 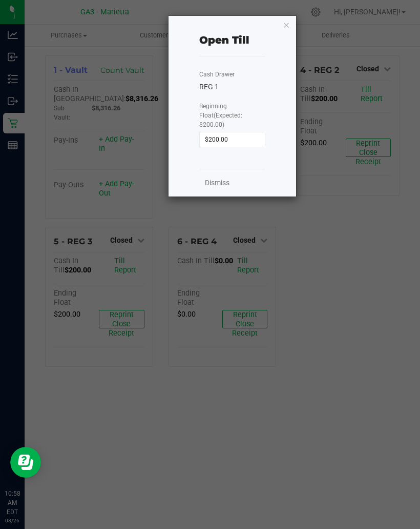 What do you see at coordinates (221, 120) in the screenshot?
I see `span: (Expected: $200.00)` at bounding box center [221, 120].